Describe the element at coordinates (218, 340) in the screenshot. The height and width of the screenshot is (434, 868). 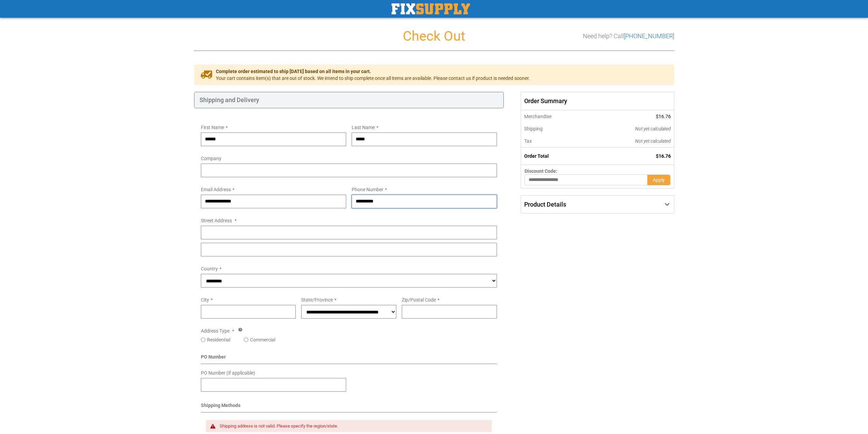
I see `label: Residential` at that location.